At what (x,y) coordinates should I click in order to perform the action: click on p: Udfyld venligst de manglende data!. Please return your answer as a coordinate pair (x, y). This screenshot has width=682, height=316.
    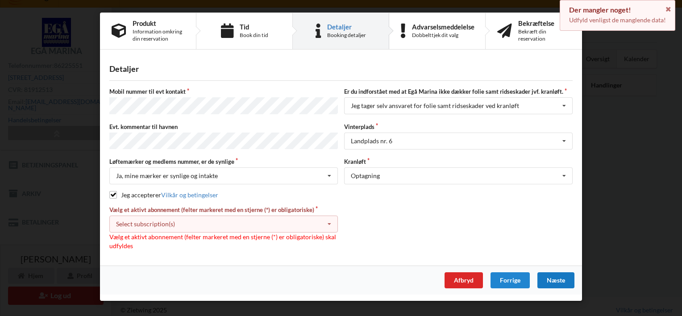
    Looking at the image, I should click on (617, 20).